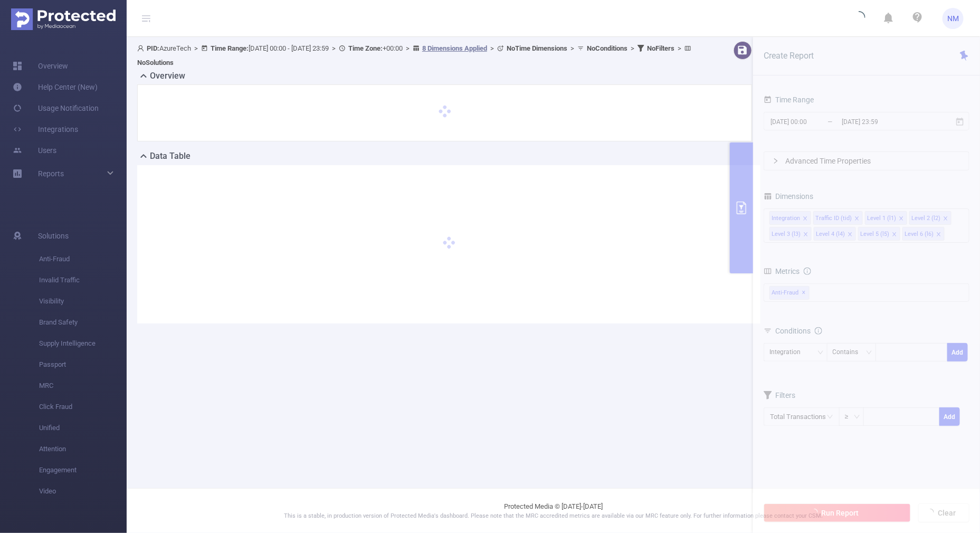 This screenshot has height=533, width=980. What do you see at coordinates (537, 48) in the screenshot?
I see `b: No Time Dimensions` at bounding box center [537, 48].